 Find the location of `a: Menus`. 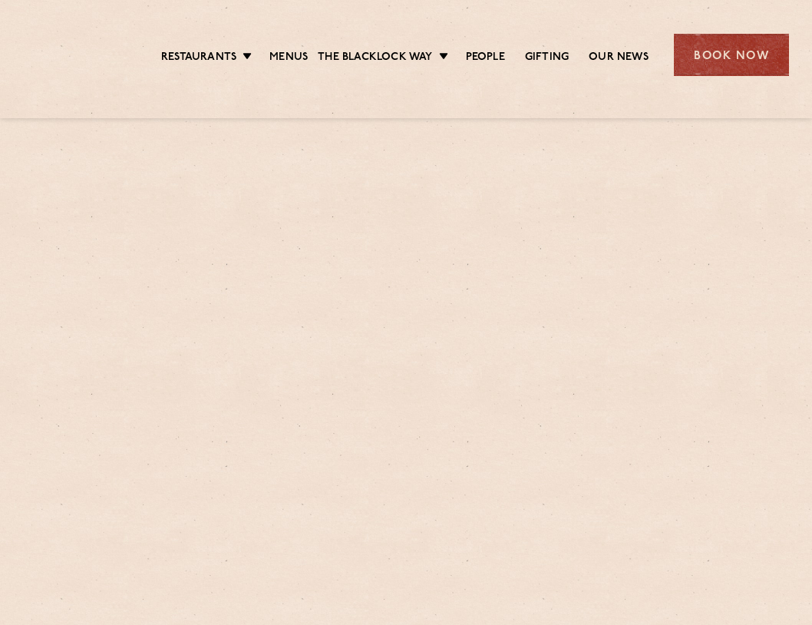

a: Menus is located at coordinates (289, 58).